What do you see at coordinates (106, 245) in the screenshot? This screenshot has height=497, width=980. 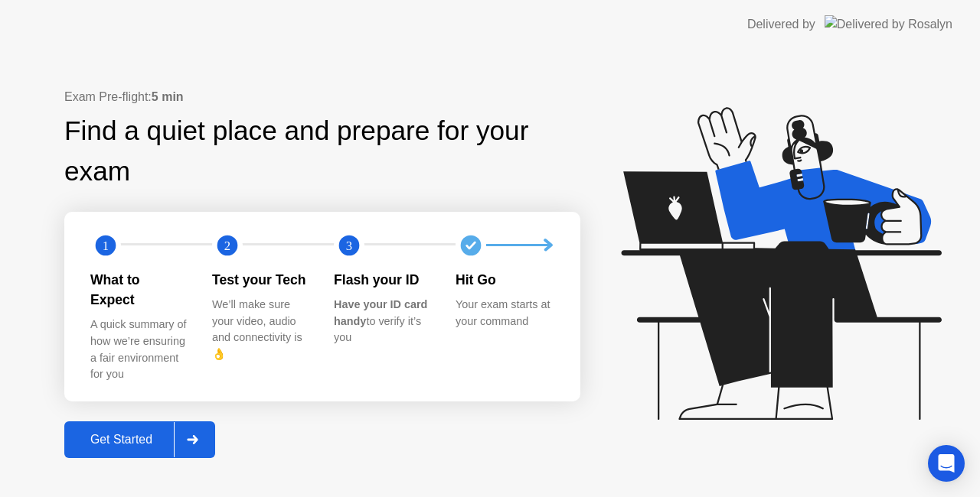 I see `text: 1` at bounding box center [106, 245].